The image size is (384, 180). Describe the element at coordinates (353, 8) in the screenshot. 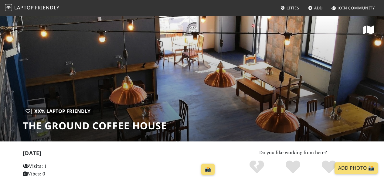

I see `a: Join Community` at that location.